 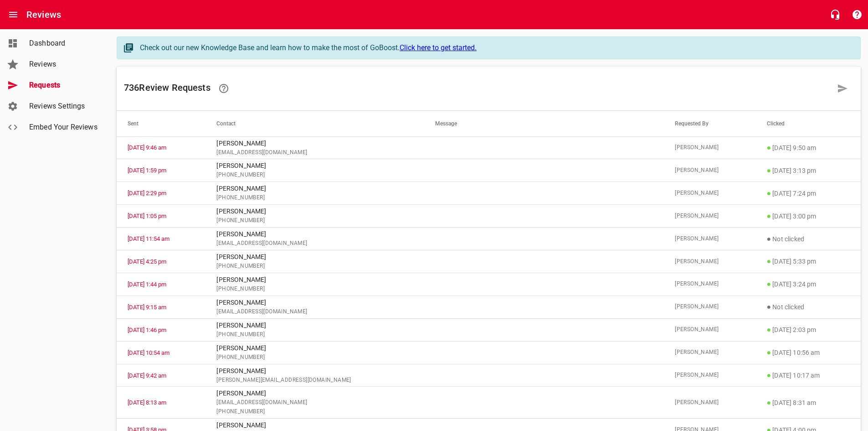 What do you see at coordinates (63, 64) in the screenshot?
I see `span: Reviews` at bounding box center [63, 64].